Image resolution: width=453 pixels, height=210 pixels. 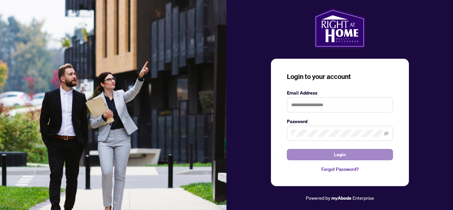 I want to click on span: Powered by, so click(x=318, y=198).